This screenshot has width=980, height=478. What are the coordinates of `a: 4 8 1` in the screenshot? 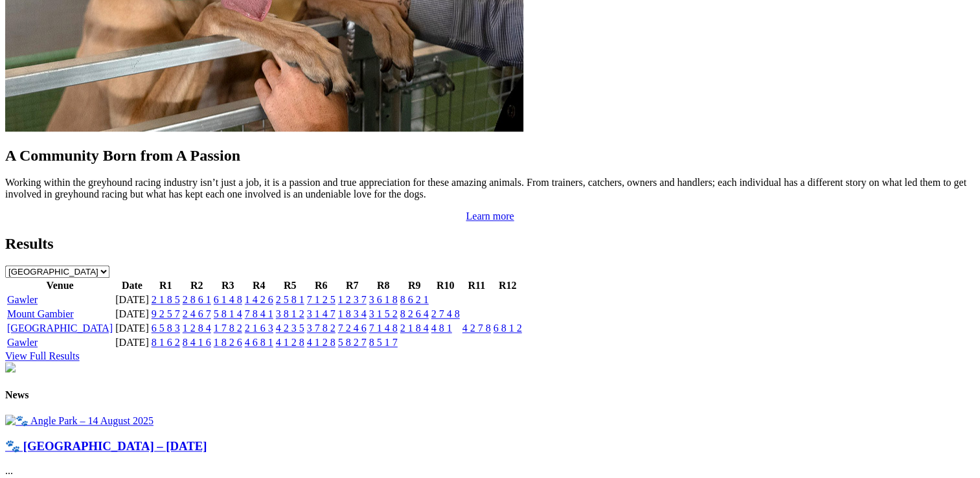 It's located at (442, 328).